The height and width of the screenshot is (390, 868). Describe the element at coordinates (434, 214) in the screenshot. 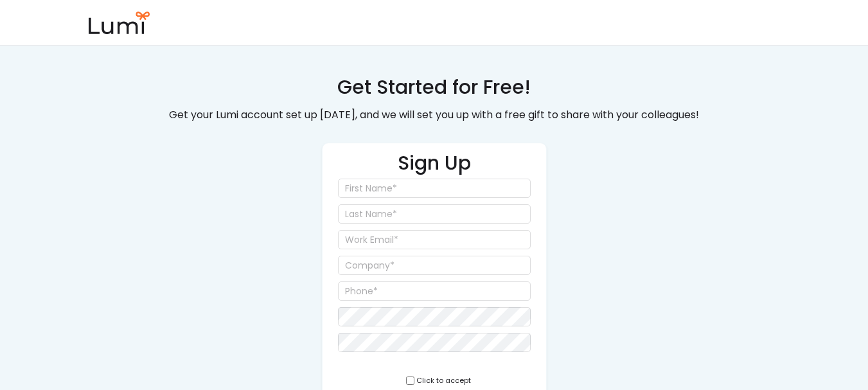

I see `input: Last Name*` at that location.